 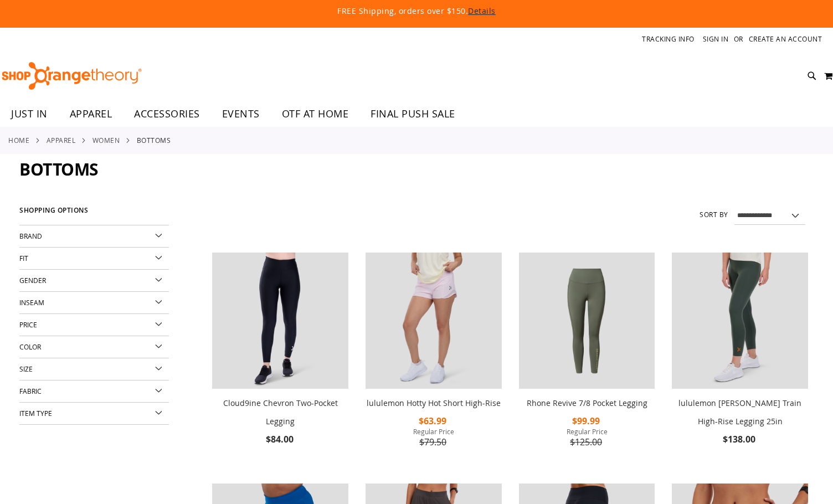 I want to click on span: Fit, so click(x=24, y=258).